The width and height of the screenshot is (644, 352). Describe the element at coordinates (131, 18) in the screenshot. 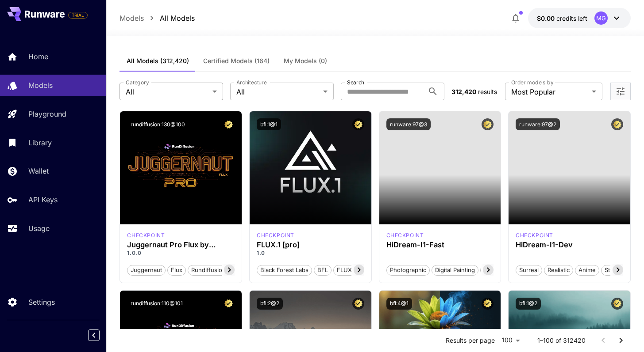

I see `a: Models` at that location.